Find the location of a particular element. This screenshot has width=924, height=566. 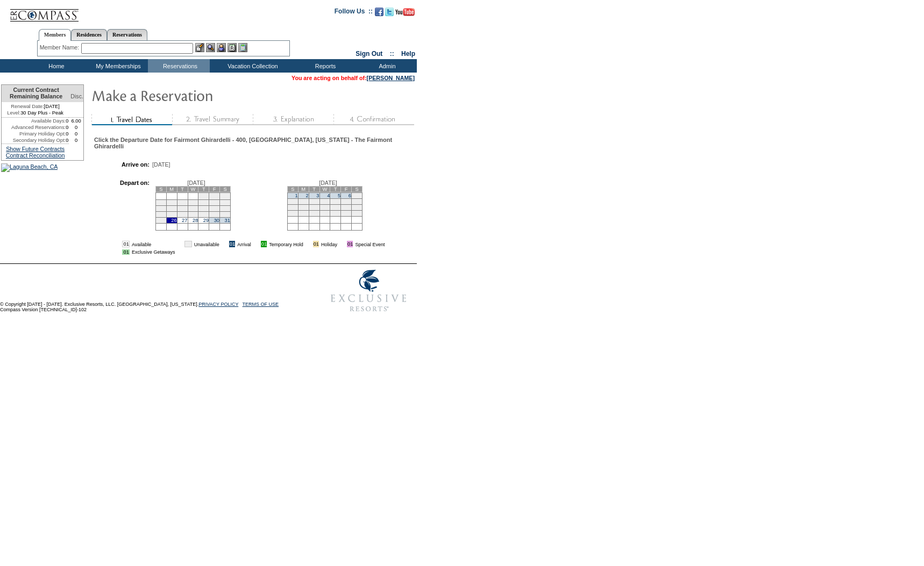

td: 25 is located at coordinates (161, 220).